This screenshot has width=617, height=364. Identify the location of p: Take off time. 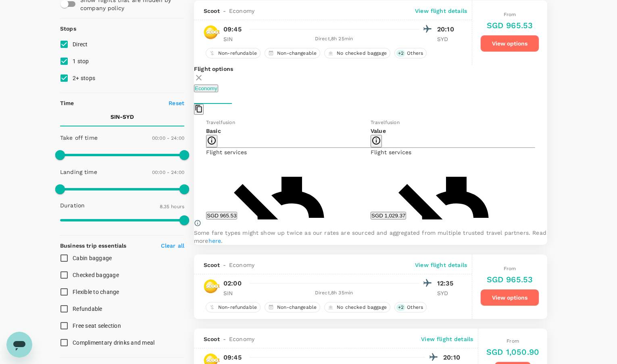
(79, 138).